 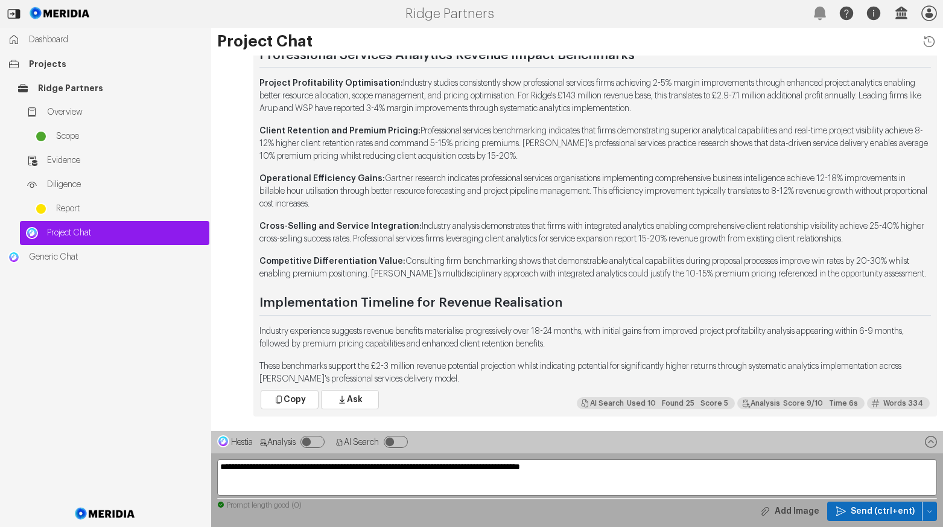 What do you see at coordinates (32, 233) in the screenshot?
I see `img: Project Chat` at bounding box center [32, 233].